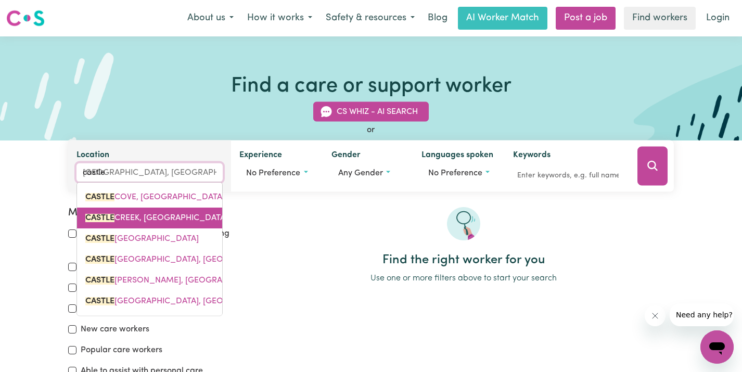 Image resolution: width=742 pixels, height=372 pixels. I want to click on a: AI Worker Match, so click(503, 18).